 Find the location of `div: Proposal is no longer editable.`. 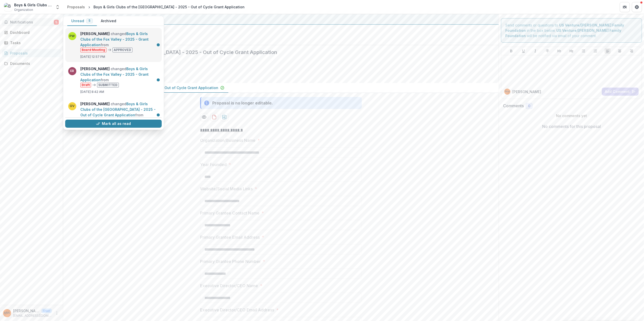

div: Proposal is no longer editable. is located at coordinates (243, 103).